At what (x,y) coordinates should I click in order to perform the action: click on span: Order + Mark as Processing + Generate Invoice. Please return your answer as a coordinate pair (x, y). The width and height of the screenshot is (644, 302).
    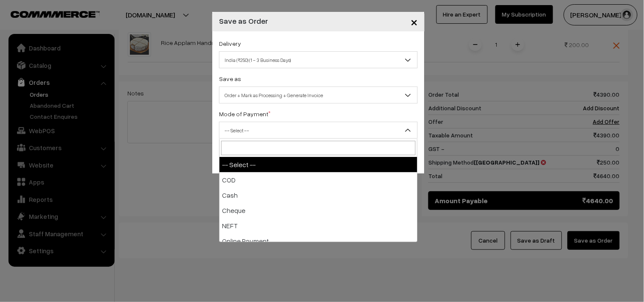
    Looking at the image, I should click on (319, 95).